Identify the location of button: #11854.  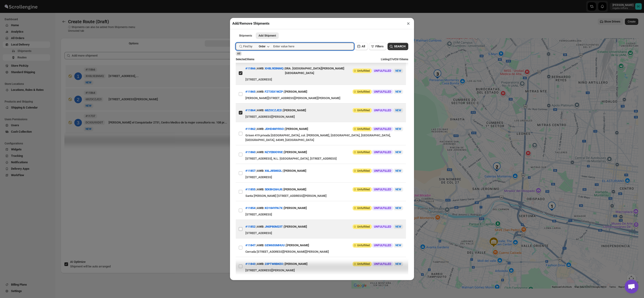
(250, 208).